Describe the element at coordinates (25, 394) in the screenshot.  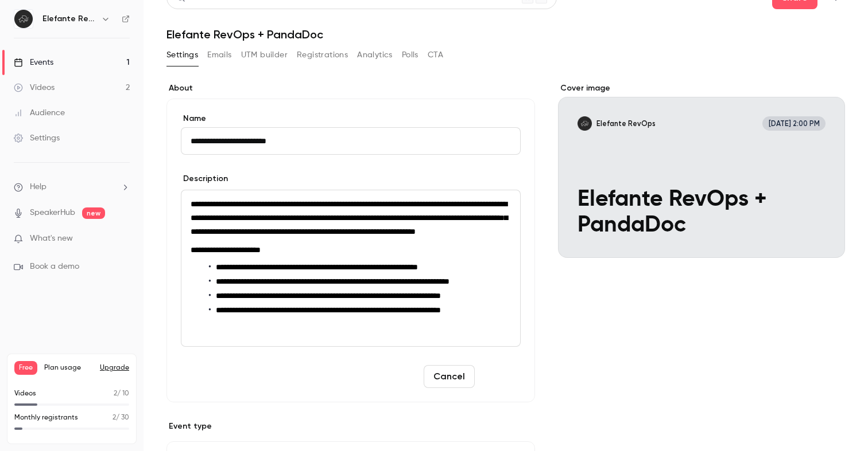
I see `p: Videos` at that location.